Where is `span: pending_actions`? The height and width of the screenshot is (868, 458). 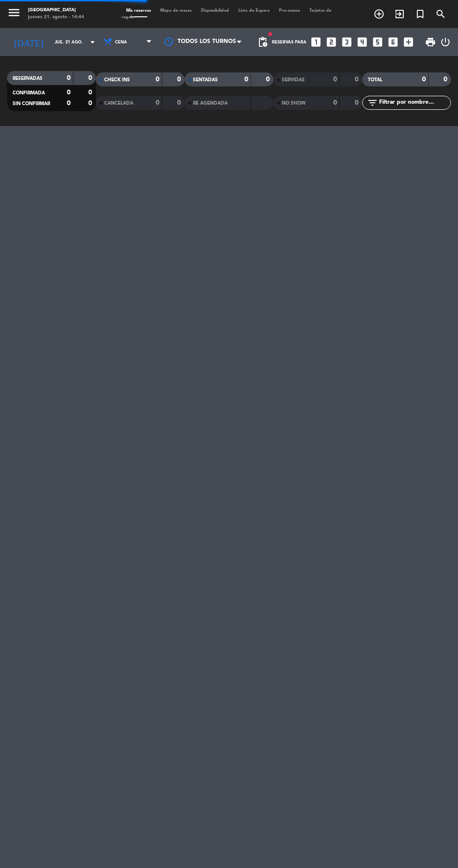
span: pending_actions is located at coordinates (262, 42).